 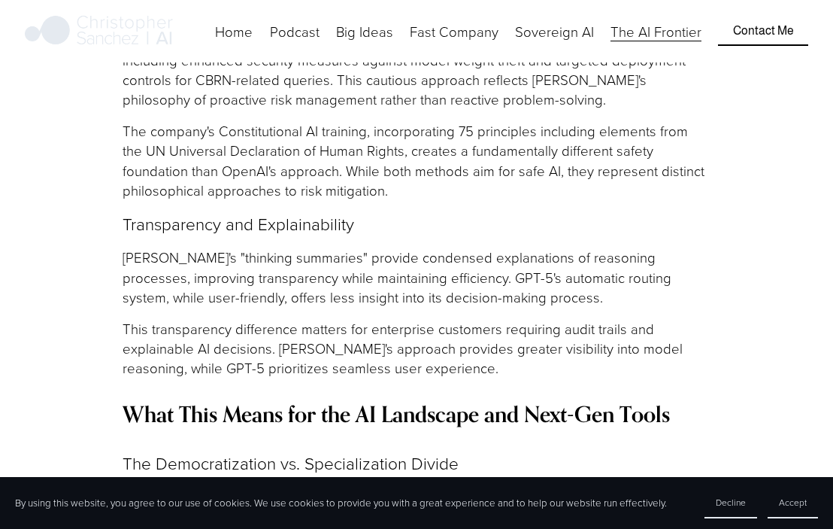 What do you see at coordinates (416, 348) in the screenshot?
I see `p: This transparency difference matters for enterprise customers requiring audit trails and explaina...` at bounding box center [416, 348].